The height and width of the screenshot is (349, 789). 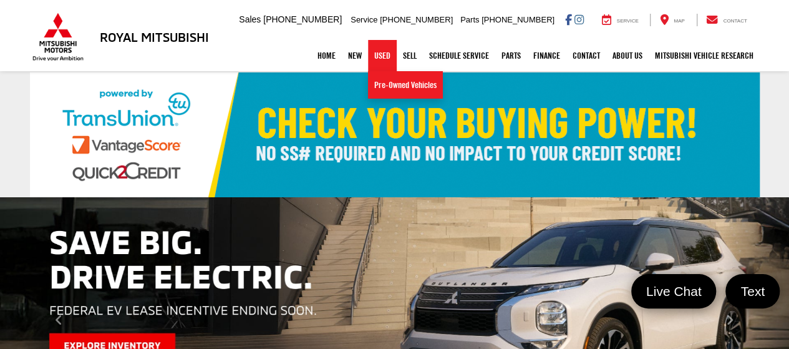 I want to click on a: Live Chat, so click(x=674, y=291).